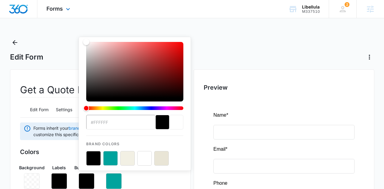 Image resolution: width=384 pixels, height=189 pixels. Describe the element at coordinates (176, 122) in the screenshot. I see `div: current color selection` at that location.